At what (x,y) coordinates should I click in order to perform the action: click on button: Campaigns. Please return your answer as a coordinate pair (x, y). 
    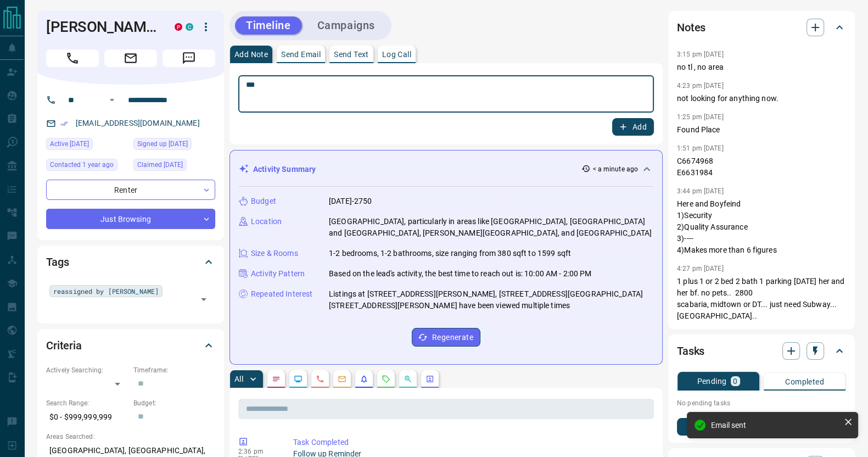
    Looking at the image, I should click on (346, 25).